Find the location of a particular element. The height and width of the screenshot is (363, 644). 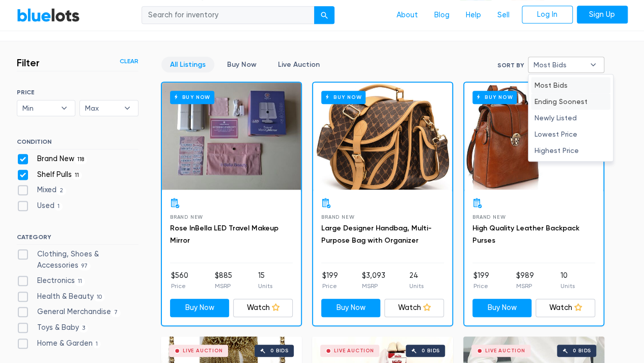

label: Shelf Pulls is located at coordinates (49, 174).